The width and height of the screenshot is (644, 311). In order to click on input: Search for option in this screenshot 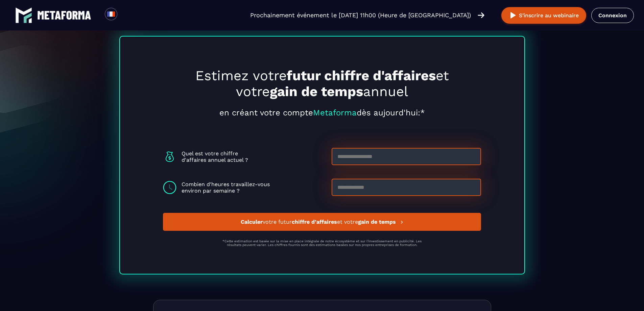, I will do `click(126, 15)`.